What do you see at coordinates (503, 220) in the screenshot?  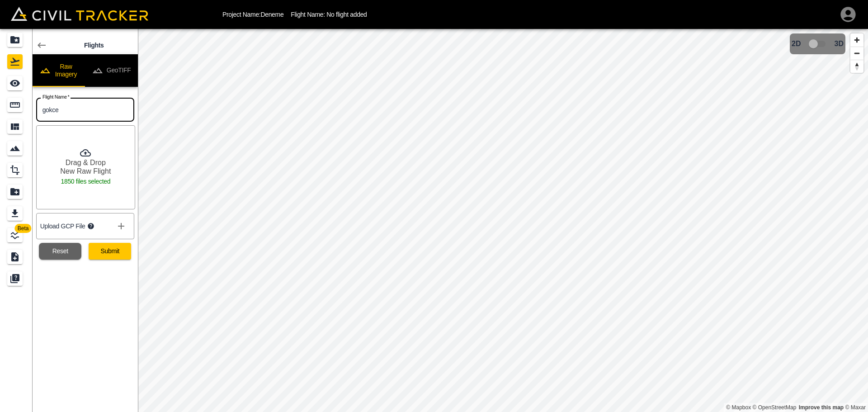 I see `canvas: Map` at bounding box center [503, 220].